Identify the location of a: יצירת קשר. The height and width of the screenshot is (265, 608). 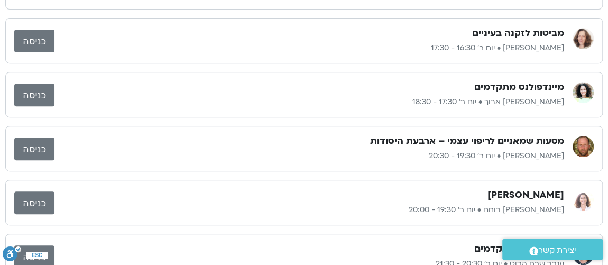
(552, 249).